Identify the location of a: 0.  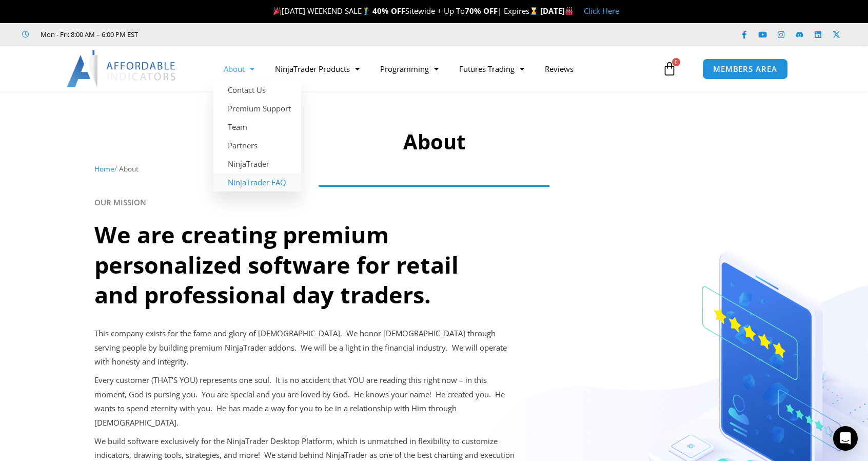
(669, 69).